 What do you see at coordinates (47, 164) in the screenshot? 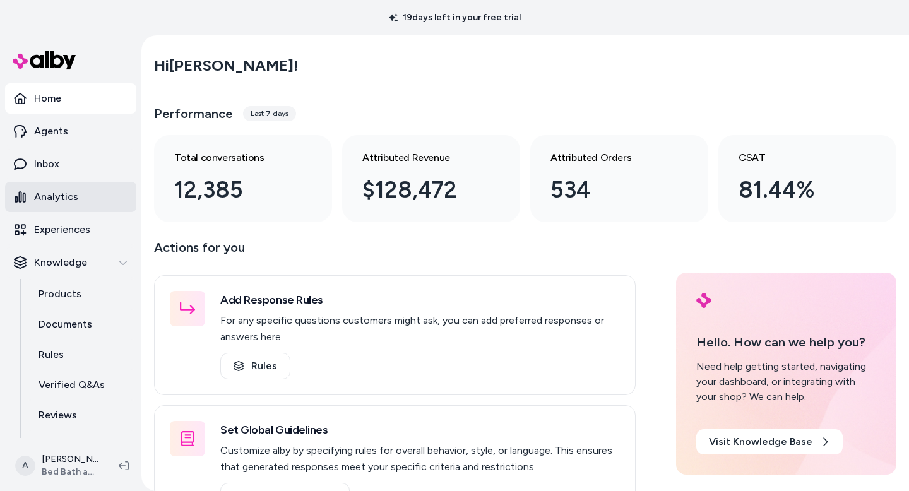
I see `p: Inbox` at bounding box center [47, 164].